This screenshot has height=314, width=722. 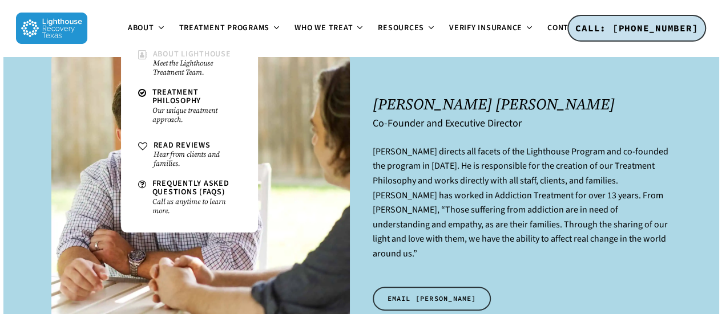 What do you see at coordinates (177, 96) in the screenshot?
I see `span: Treatment Philosophy` at bounding box center [177, 96].